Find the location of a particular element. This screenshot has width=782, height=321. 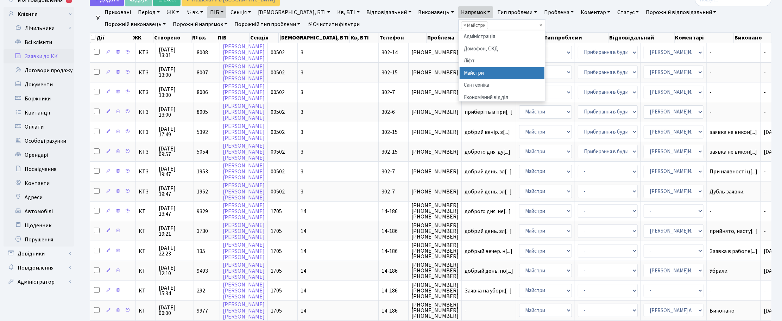

a: Порожній відповідальний is located at coordinates (681, 12).